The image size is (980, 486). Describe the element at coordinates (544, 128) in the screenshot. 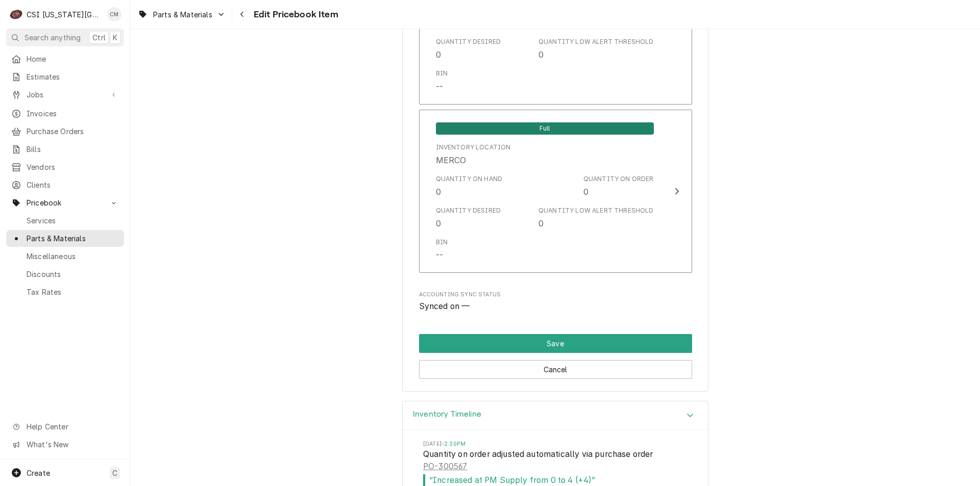

I see `span: Full` at that location.